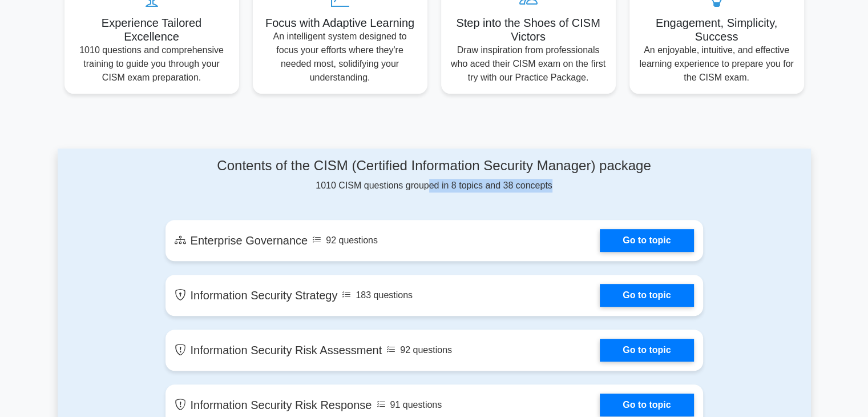  Describe the element at coordinates (340, 23) in the screenshot. I see `h5: Focus with Adaptive Learning` at that location.